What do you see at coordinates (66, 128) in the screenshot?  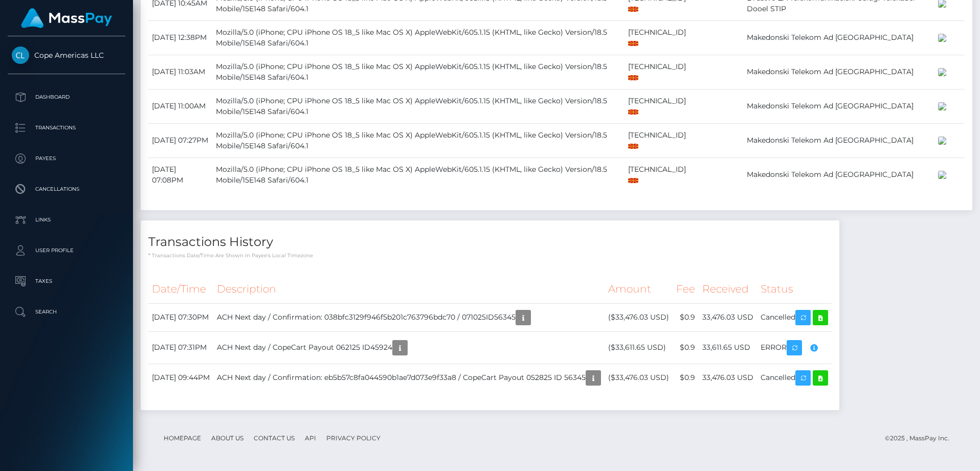 I see `p: Transactions` at bounding box center [66, 128].